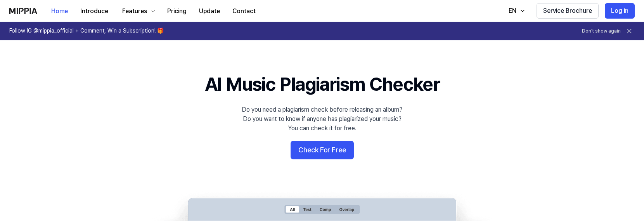 This screenshot has height=221, width=644. I want to click on button: Check For Free, so click(322, 150).